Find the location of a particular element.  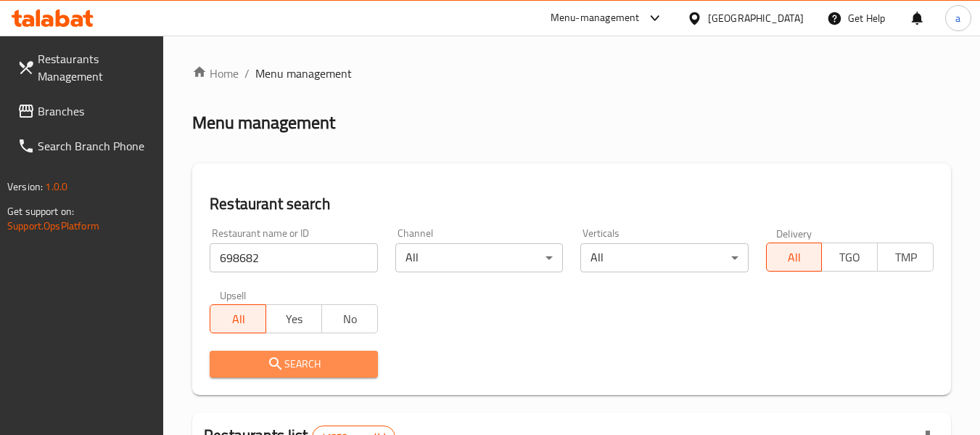

span: Yes is located at coordinates (294, 319).